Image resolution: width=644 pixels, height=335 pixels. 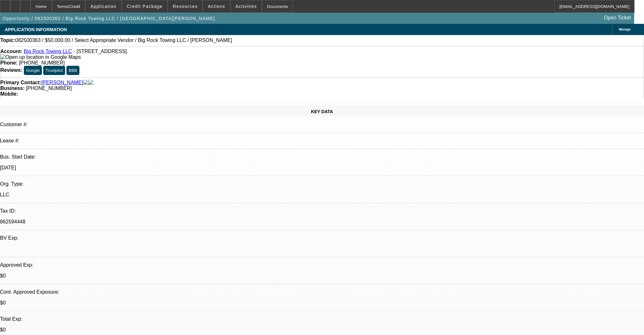 I want to click on button: Activities, so click(x=246, y=7).